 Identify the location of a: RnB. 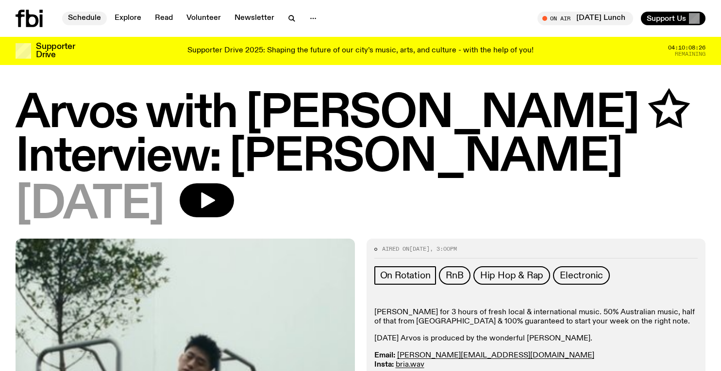
(454, 276).